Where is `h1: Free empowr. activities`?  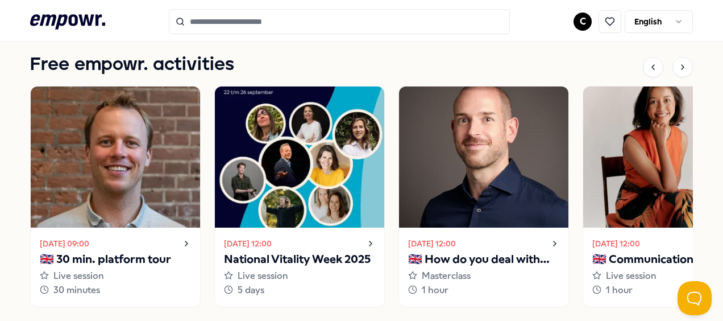
h1: Free empowr. activities is located at coordinates (132, 65).